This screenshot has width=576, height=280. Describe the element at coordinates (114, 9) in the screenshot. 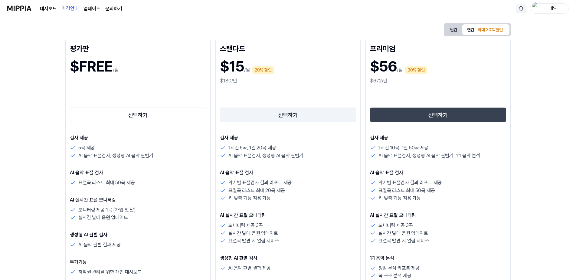

I see `a: 문의하기` at that location.